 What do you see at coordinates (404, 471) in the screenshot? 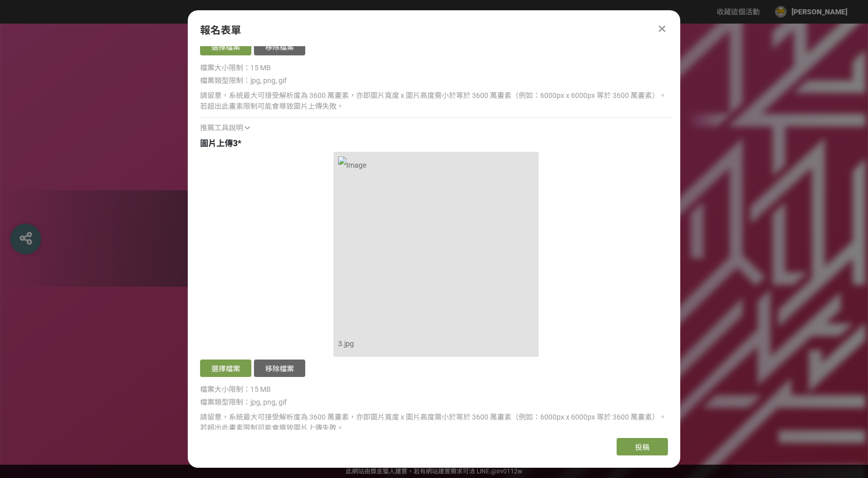
I see `a: 此網站由獎金獵人建置，若有網站建置需求` at bounding box center [404, 471].